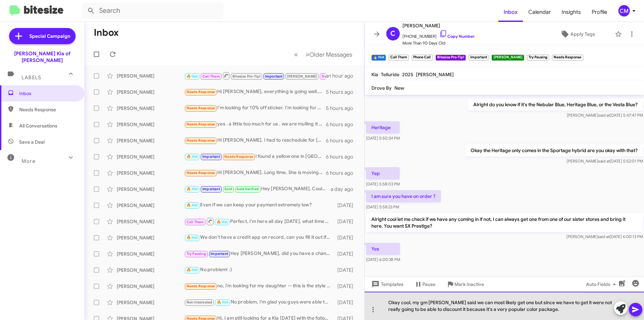  Describe the element at coordinates (48, 93) in the screenshot. I see `span: Inbox` at that location.